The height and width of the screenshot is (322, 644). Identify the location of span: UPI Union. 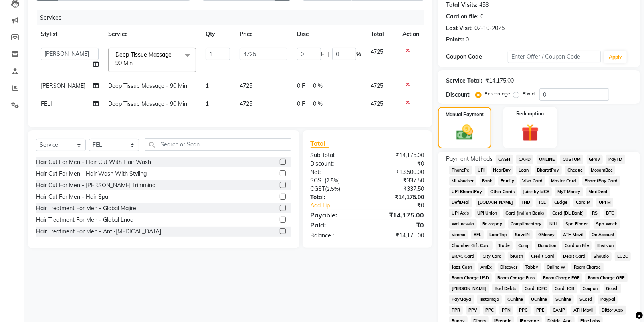
(488, 213).